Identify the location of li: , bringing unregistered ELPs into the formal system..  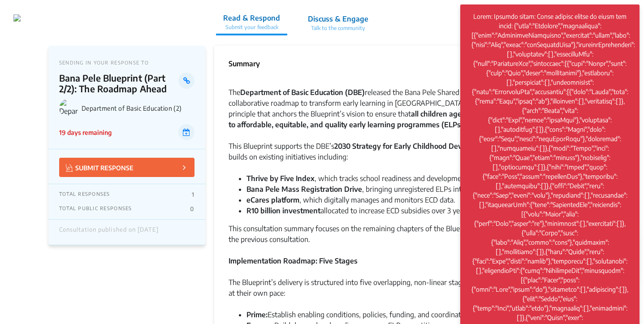
(418, 189).